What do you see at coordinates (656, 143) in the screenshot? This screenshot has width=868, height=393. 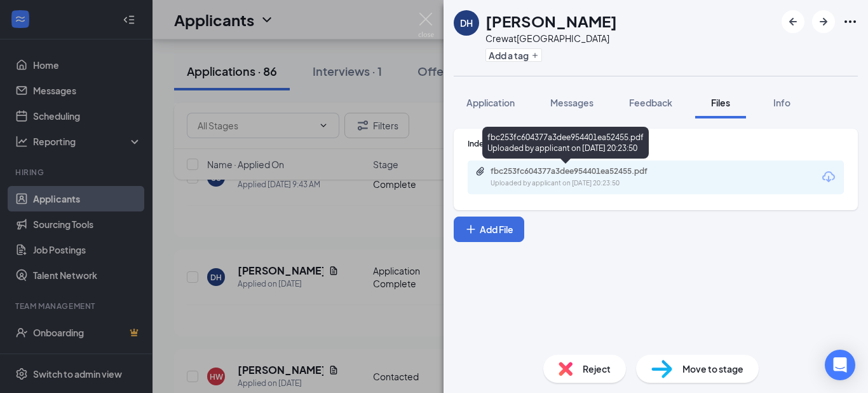 I see `div: Indeed Resume` at bounding box center [656, 143].